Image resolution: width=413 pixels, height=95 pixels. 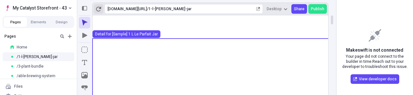 What do you see at coordinates (277, 9) in the screenshot?
I see `button: Desktop` at bounding box center [277, 9].